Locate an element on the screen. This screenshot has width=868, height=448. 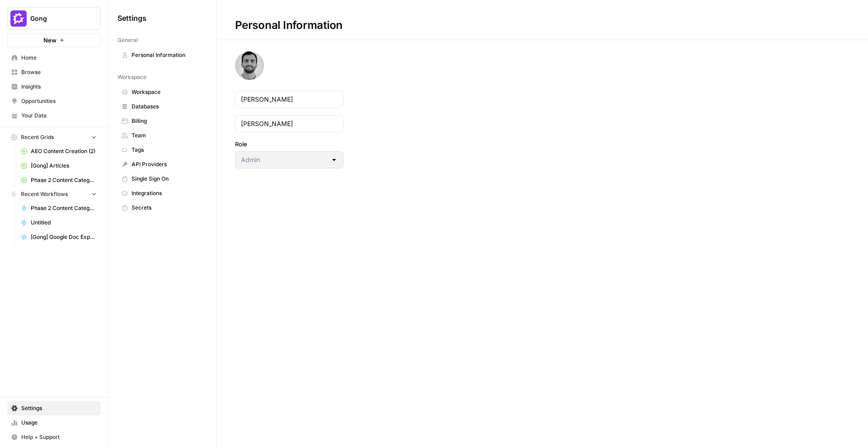
a: Databases is located at coordinates (162, 107).